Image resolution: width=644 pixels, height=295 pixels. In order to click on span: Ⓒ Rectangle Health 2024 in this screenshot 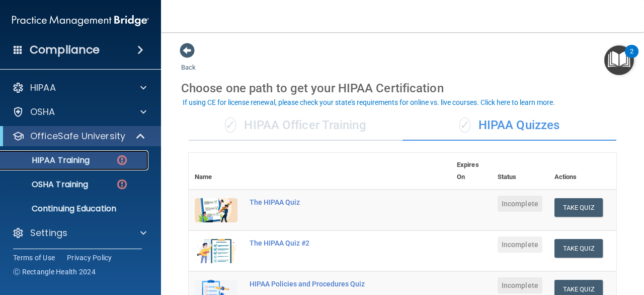, I will do `click(55, 272)`.